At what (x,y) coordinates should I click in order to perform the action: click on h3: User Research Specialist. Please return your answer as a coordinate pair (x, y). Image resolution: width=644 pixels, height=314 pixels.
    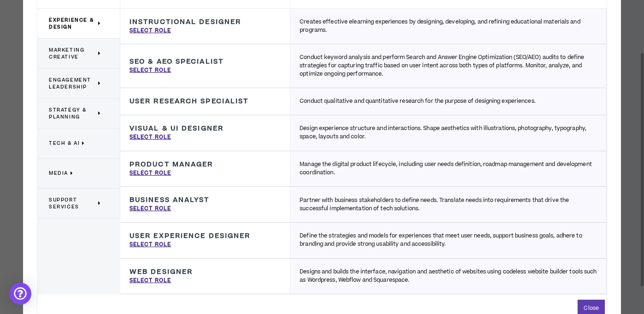
    Looking at the image, I should click on (189, 101).